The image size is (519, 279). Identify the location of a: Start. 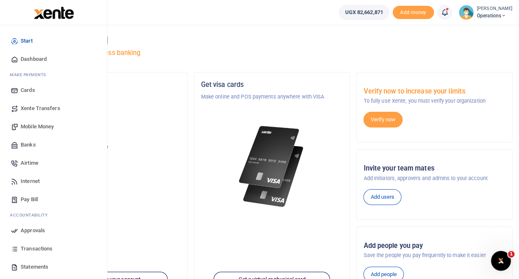
(53, 41).